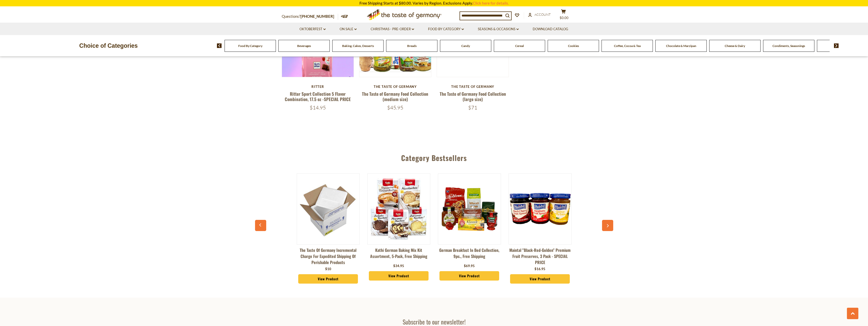  Describe the element at coordinates (318, 87) in the screenshot. I see `div: Ritter` at that location.